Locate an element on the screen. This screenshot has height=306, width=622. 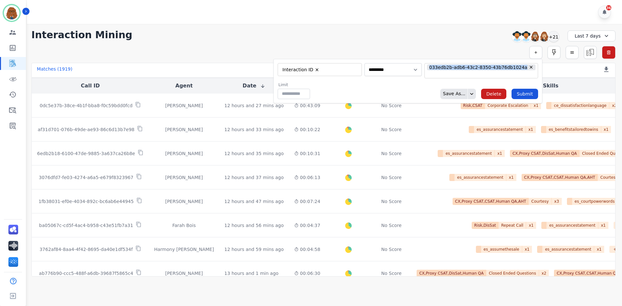
div: 12 hours and 47 mins ago is located at coordinates (254, 202).